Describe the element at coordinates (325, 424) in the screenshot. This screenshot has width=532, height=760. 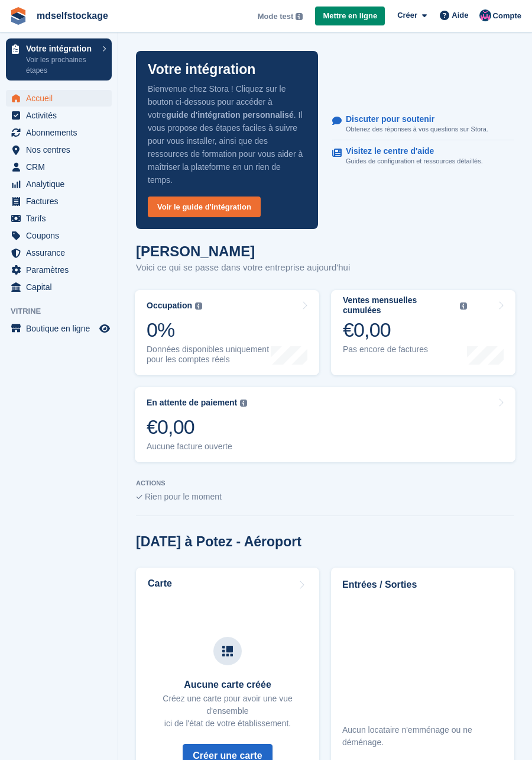
I see `a: En attente de paiement €0,00 Aucune facture ouverte` at that location.